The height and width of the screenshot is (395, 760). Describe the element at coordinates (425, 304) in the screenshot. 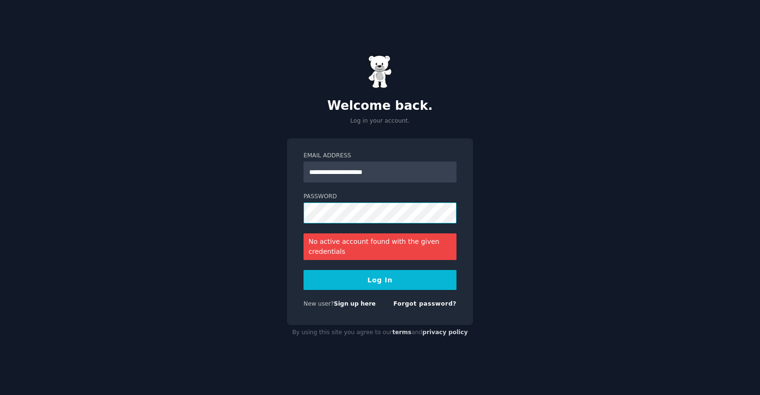

I see `a: Forgot password?` at that location.